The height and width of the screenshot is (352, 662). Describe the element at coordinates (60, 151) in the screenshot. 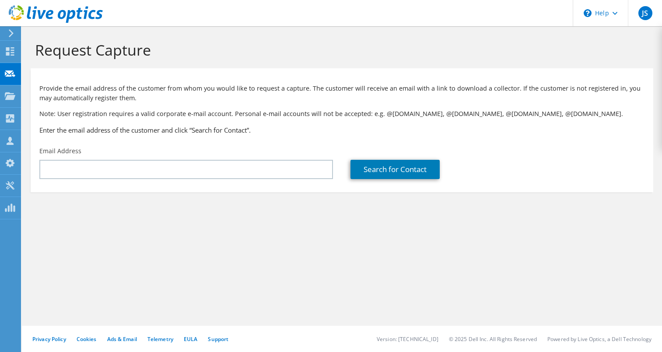

I see `label: Email Address` at that location.